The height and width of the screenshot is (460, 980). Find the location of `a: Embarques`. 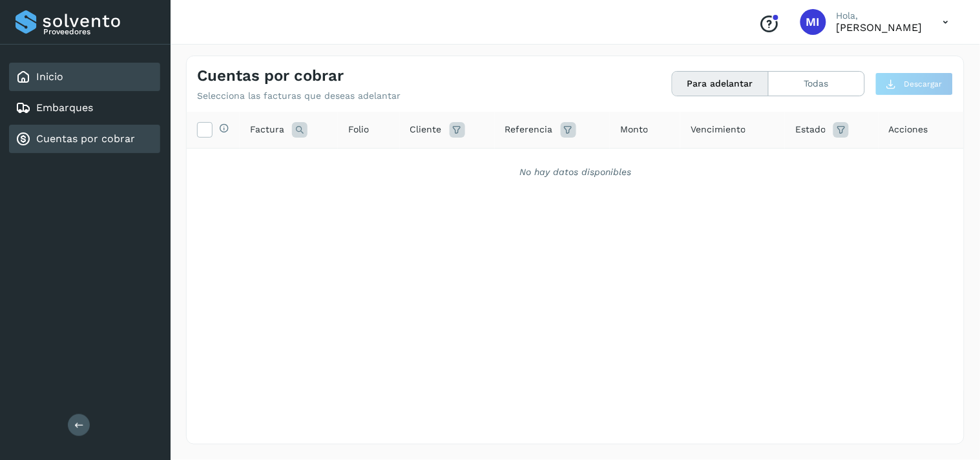

a: Embarques is located at coordinates (65, 107).